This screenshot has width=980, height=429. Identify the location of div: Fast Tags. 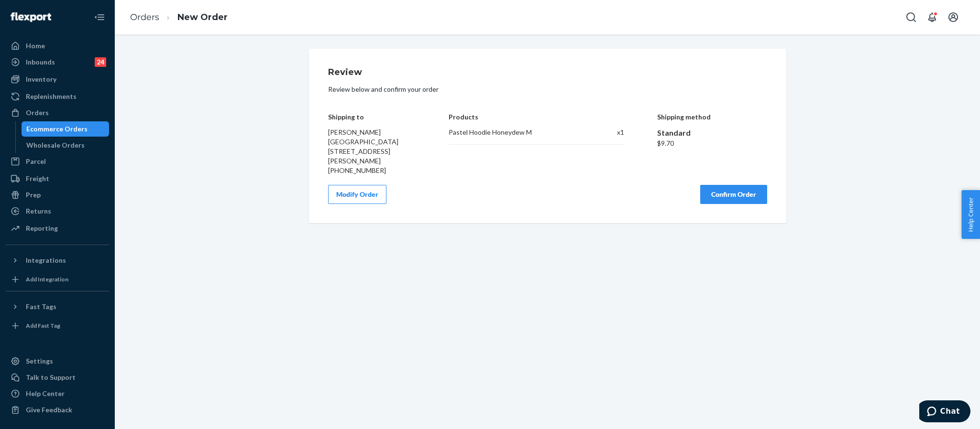
(41, 307).